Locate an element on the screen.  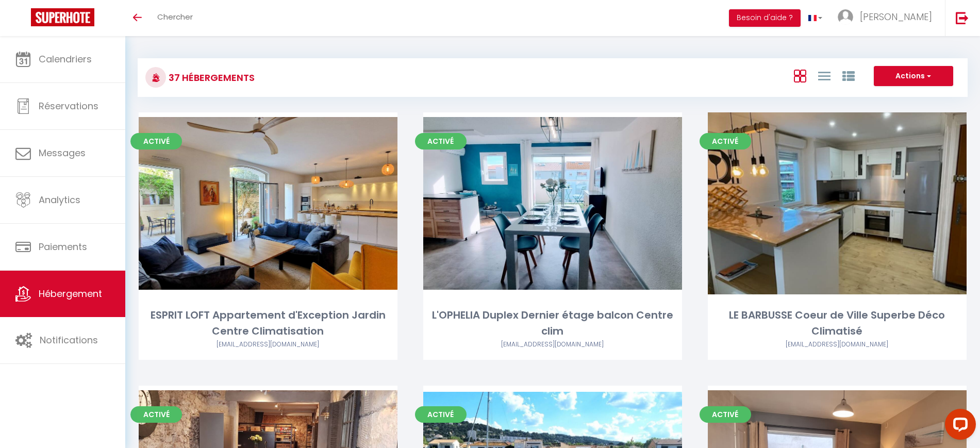
span: Hébergement is located at coordinates (70, 293).